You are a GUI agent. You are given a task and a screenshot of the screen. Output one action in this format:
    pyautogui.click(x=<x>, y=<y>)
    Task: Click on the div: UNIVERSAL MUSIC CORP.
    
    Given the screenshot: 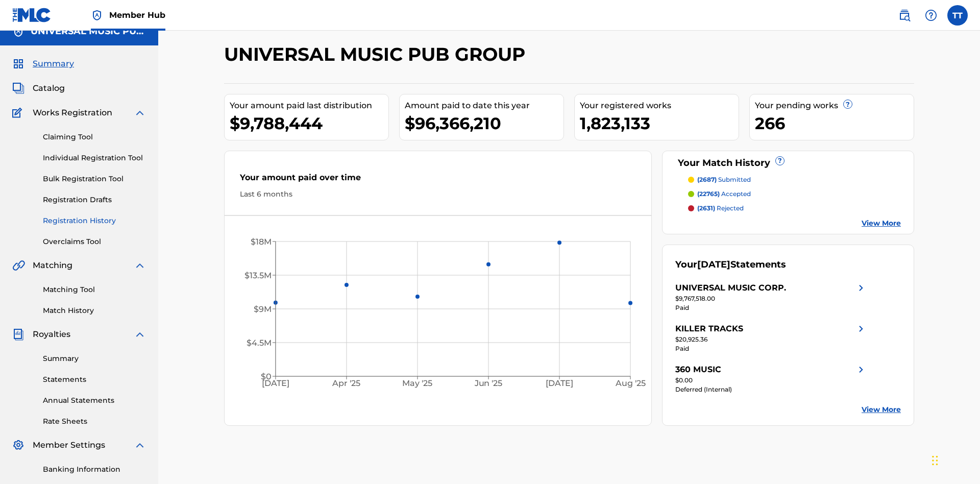 What is the action you would take?
    pyautogui.click(x=730, y=288)
    